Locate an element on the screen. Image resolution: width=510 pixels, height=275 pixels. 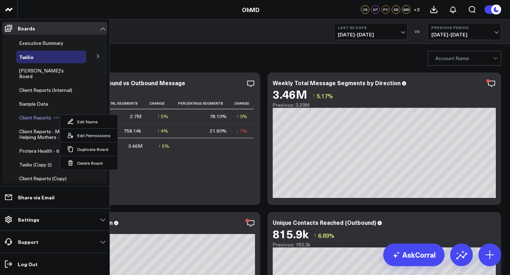
a: Client Reports (Copy) is located at coordinates (43, 179).